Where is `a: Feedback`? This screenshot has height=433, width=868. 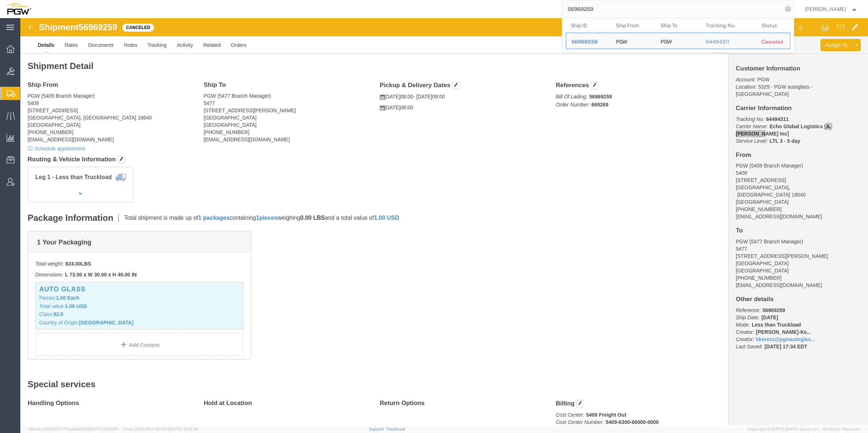 a: Feedback is located at coordinates (396, 430).